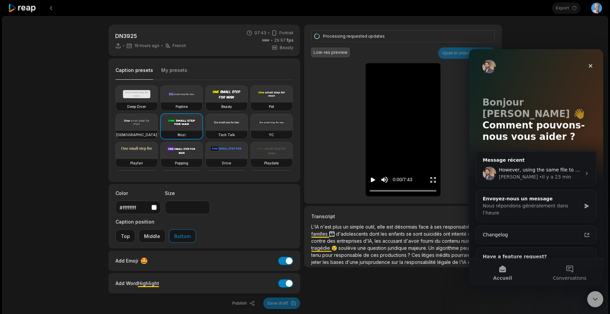 Image resolution: width=610 pixels, height=314 pixels. What do you see at coordinates (187, 193) in the screenshot?
I see `label: Size` at bounding box center [187, 193].